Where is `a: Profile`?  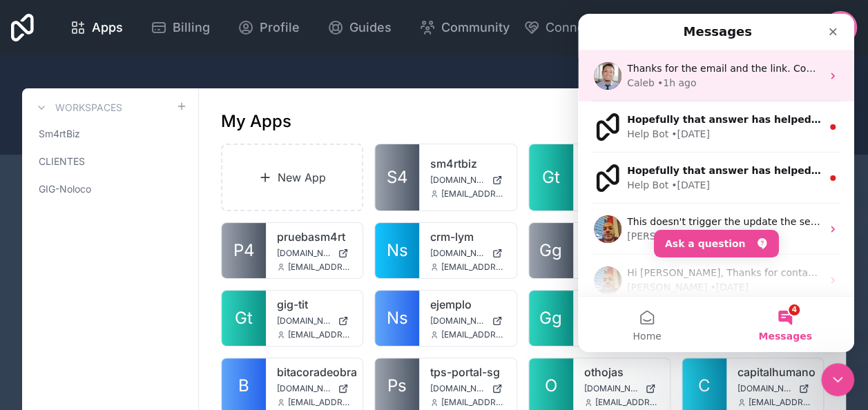 a: Profile is located at coordinates (269, 27).